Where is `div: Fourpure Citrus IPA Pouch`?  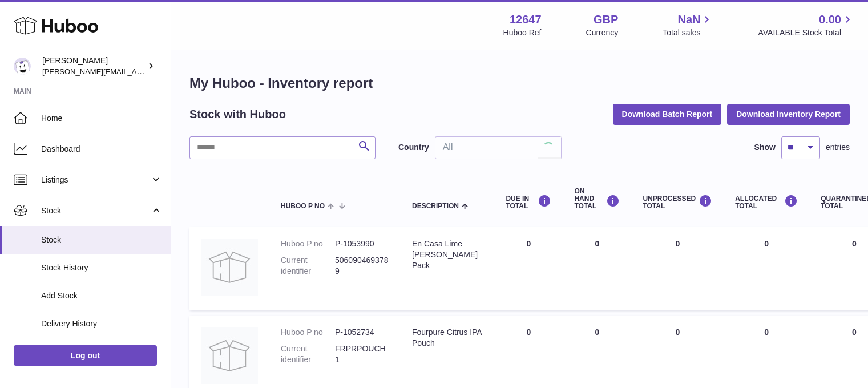 div: Fourpure Citrus IPA Pouch is located at coordinates (447, 338).